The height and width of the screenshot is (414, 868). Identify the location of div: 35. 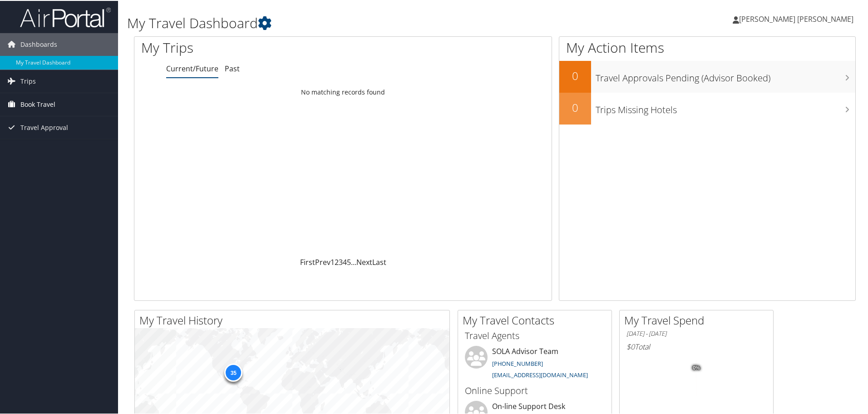
(233, 372).